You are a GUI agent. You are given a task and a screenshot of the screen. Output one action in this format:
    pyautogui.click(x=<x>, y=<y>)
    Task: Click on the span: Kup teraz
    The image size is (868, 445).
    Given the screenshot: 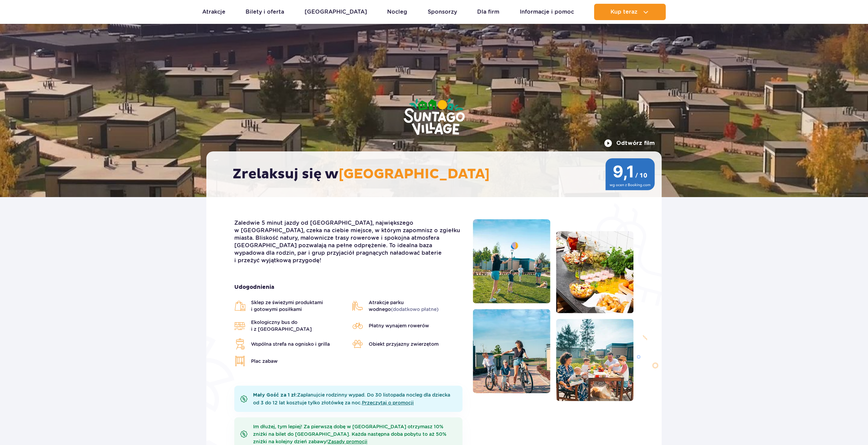 What is the action you would take?
    pyautogui.click(x=624, y=12)
    